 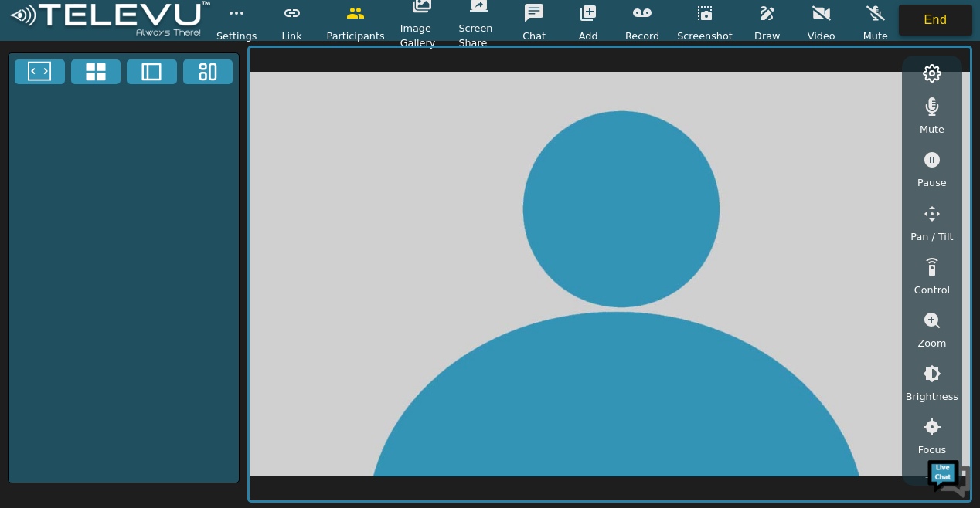 I want to click on span: Image Gallery, so click(x=422, y=35).